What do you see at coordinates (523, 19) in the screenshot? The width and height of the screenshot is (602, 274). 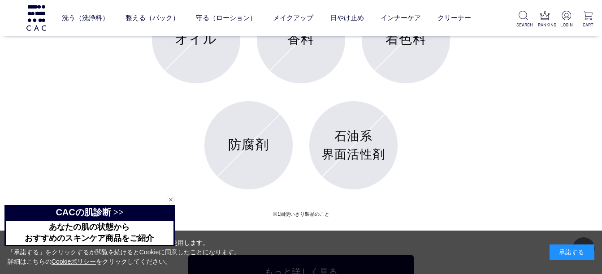 I see `a: SEARCH` at bounding box center [523, 19].